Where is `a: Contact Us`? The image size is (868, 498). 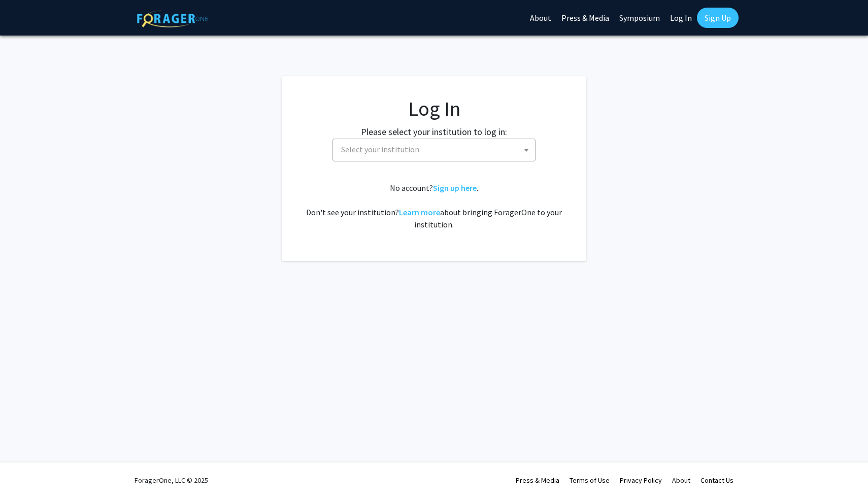 a: Contact Us is located at coordinates (717, 481).